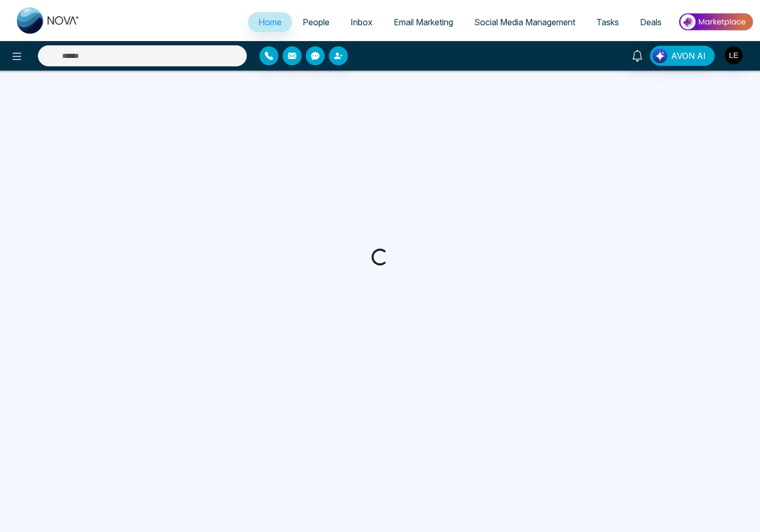 The image size is (760, 532). What do you see at coordinates (362, 22) in the screenshot?
I see `span: Inbox` at bounding box center [362, 22].